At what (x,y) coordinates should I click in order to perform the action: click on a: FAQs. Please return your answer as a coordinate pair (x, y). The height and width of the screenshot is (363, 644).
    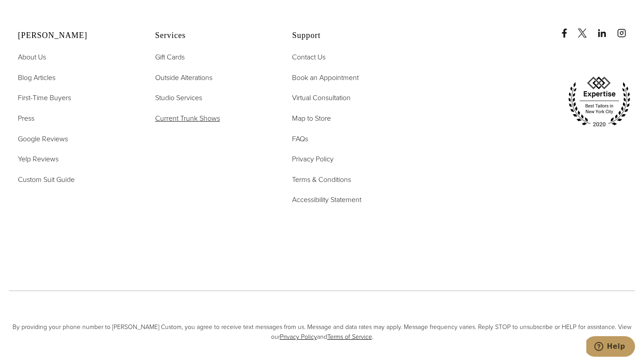
    Looking at the image, I should click on (300, 139).